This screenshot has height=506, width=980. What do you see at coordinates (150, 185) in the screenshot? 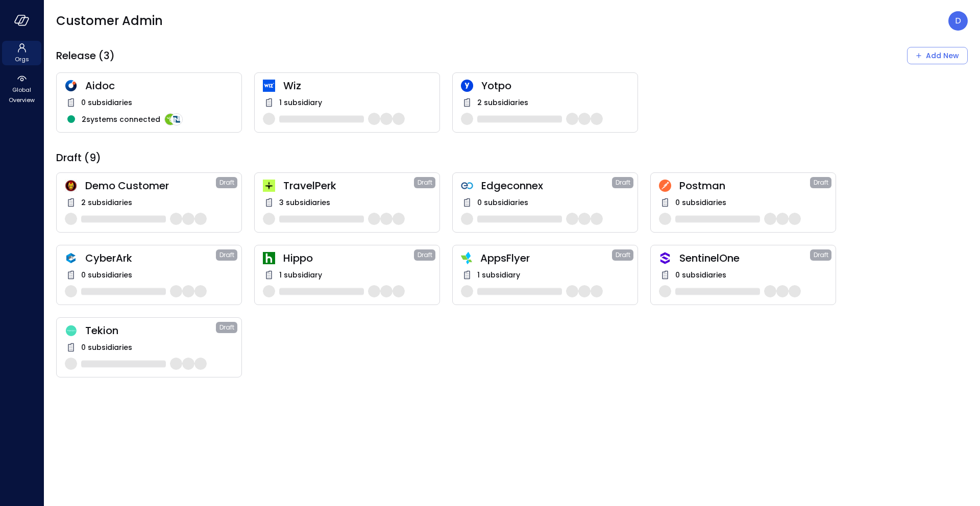
I see `span: Demo Customer` at bounding box center [150, 185].